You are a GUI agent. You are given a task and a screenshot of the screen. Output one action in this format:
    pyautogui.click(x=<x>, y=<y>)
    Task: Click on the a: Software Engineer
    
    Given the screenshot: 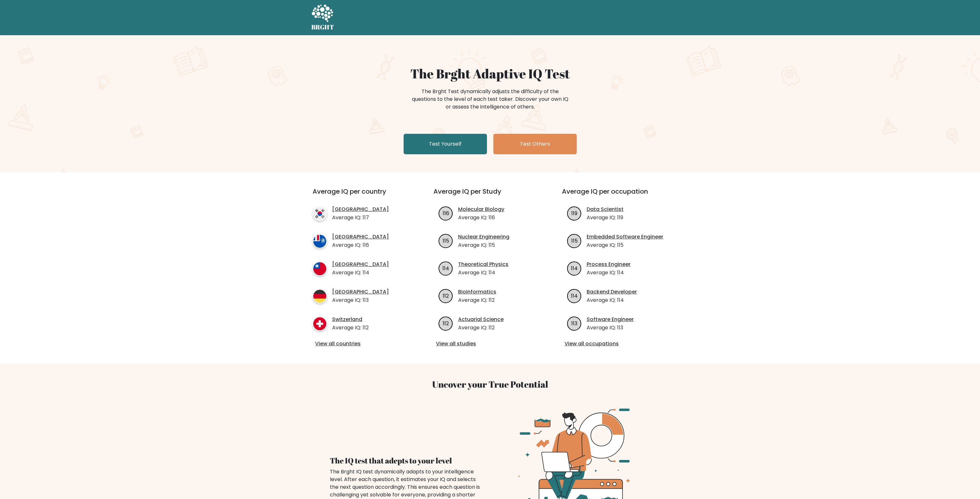 What is the action you would take?
    pyautogui.click(x=610, y=320)
    